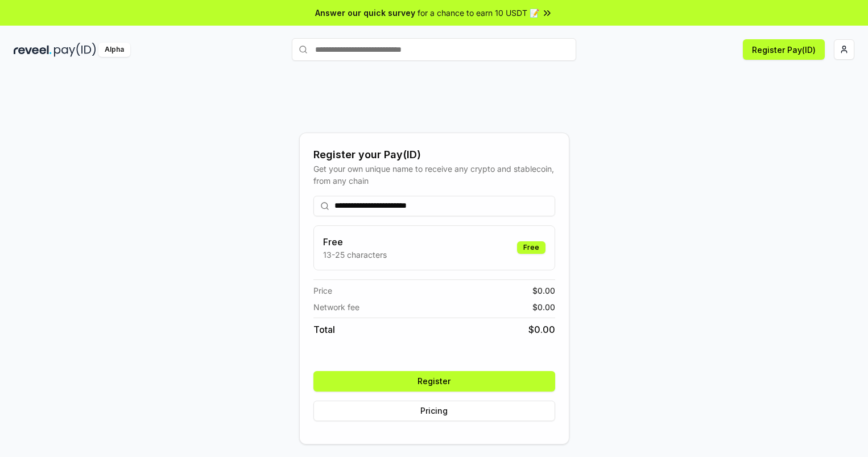 This screenshot has height=457, width=868. What do you see at coordinates (75, 50) in the screenshot?
I see `img: pay_id` at bounding box center [75, 50].